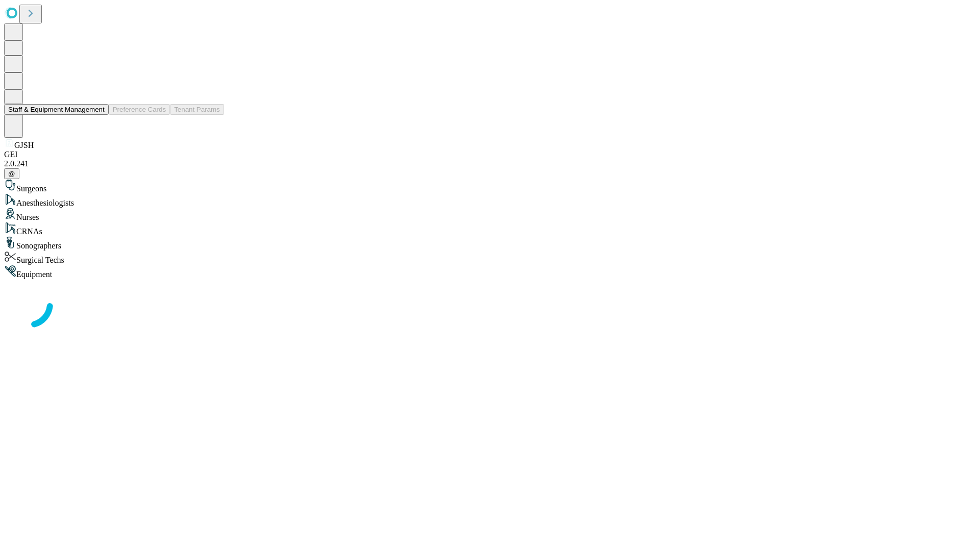 The height and width of the screenshot is (551, 980). Describe the element at coordinates (490, 229) in the screenshot. I see `div: CRNAs` at that location.